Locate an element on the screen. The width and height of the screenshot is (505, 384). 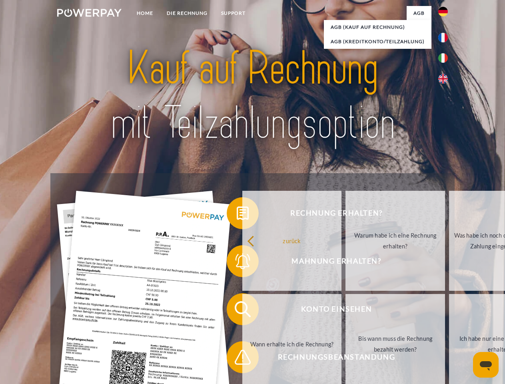
img: en is located at coordinates (443, 79).